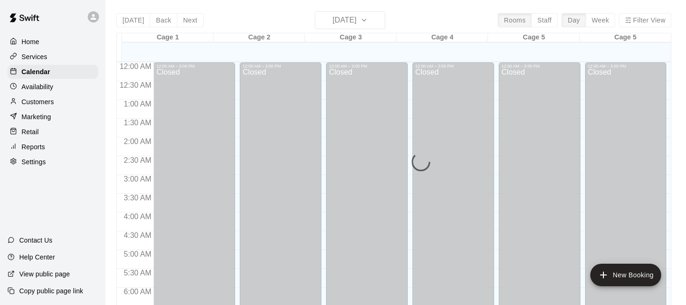 Image resolution: width=686 pixels, height=305 pixels. I want to click on span: 1:00 AM, so click(138, 104).